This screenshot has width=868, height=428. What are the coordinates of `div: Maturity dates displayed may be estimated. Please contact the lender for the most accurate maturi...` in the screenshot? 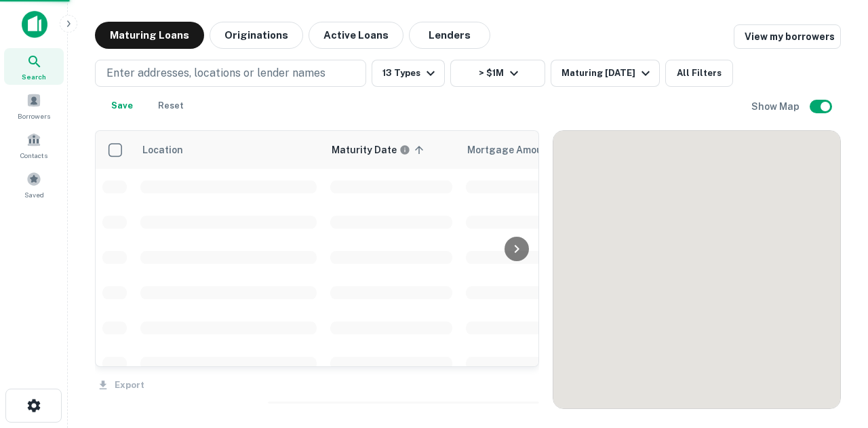 It's located at (371, 149).